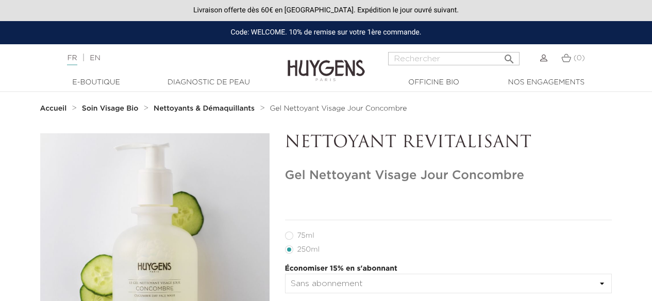  What do you see at coordinates (448, 143) in the screenshot?
I see `p: NETTOYANT REVITALISANT` at bounding box center [448, 143].